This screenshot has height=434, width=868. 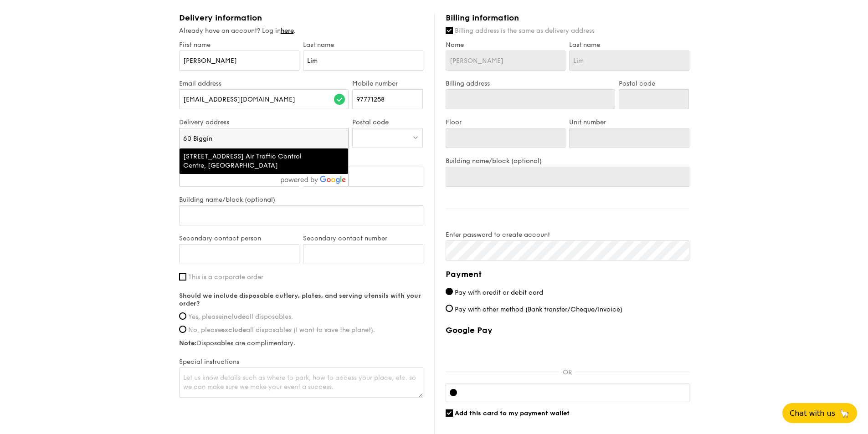 What do you see at coordinates (220, 18) in the screenshot?
I see `span: Delivery information` at bounding box center [220, 18].